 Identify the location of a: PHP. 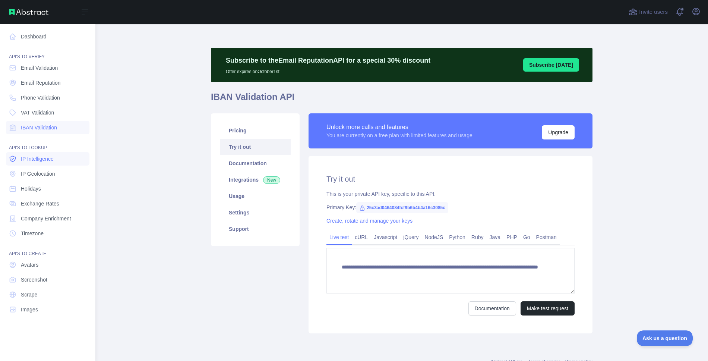
(512, 237).